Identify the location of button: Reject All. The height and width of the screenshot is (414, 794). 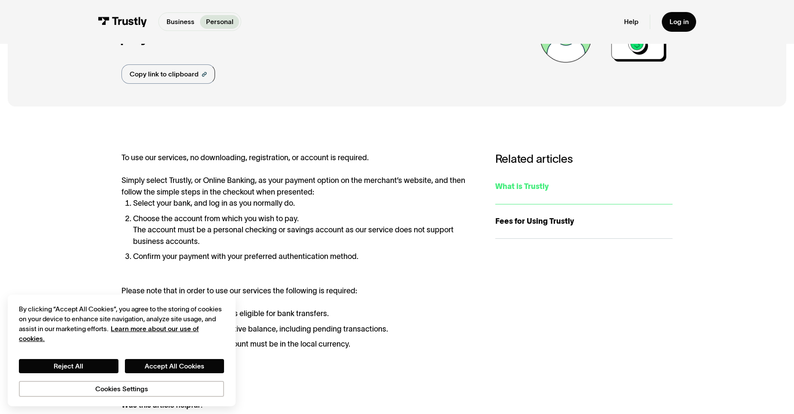
(68, 366).